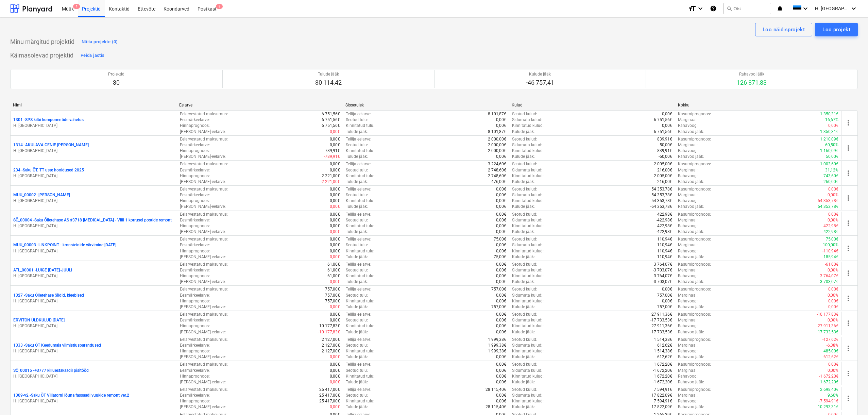 The width and height of the screenshot is (868, 415). I want to click on p: -3 703,07€, so click(662, 270).